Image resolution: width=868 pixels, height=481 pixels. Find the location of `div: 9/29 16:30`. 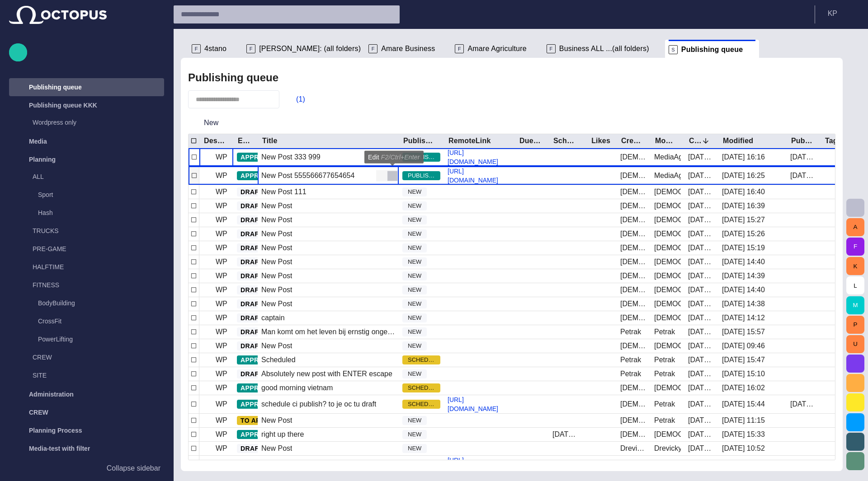

div: 9/29 16:30 is located at coordinates (566, 435).